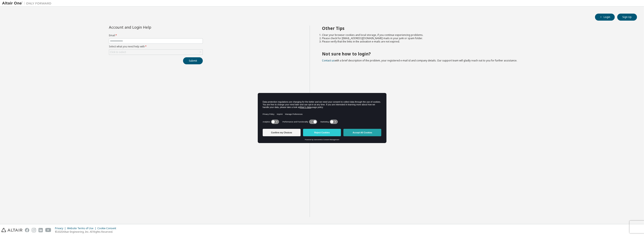  Describe the element at coordinates (605, 17) in the screenshot. I see `button: Login` at that location.